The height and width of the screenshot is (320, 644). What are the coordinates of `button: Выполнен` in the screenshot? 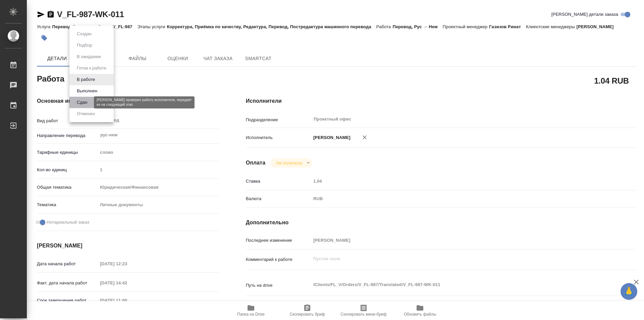 It's located at (87, 91).